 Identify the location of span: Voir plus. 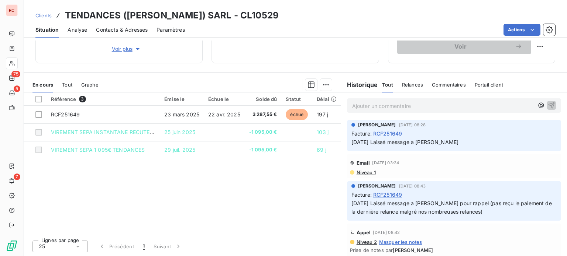
(127, 49).